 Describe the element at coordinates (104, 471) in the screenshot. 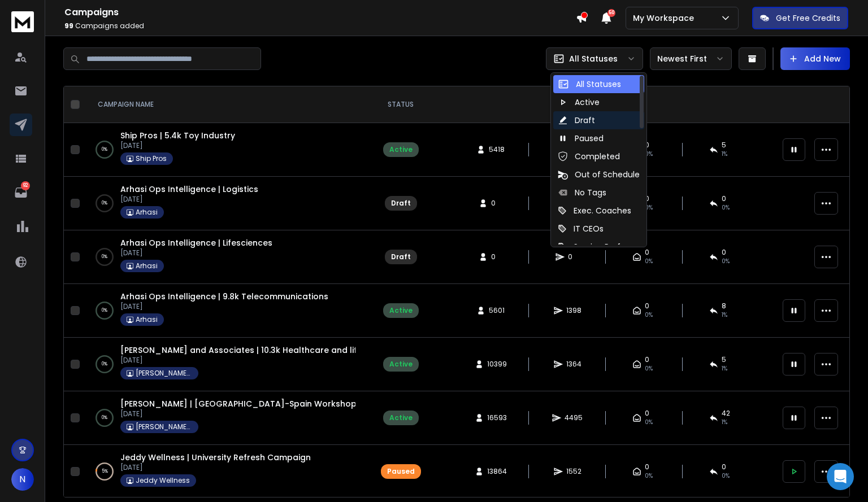

I see `p: 5 %` at that location.